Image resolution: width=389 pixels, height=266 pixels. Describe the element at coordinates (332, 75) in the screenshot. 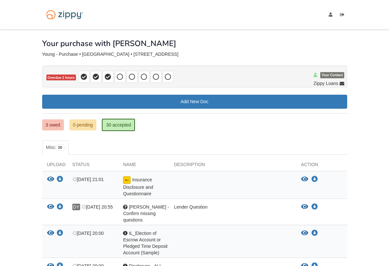

I see `span: Your Contact` at that location.